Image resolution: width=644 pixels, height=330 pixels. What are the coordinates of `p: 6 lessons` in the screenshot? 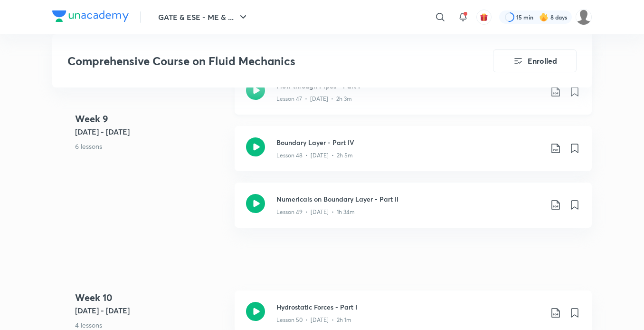 It's located at (151, 146).